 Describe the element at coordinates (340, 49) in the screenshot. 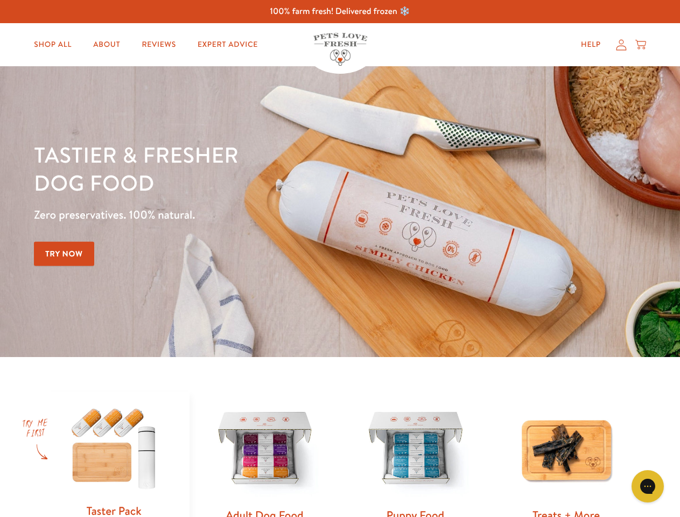

I see `img: Pets Love Fresh` at that location.